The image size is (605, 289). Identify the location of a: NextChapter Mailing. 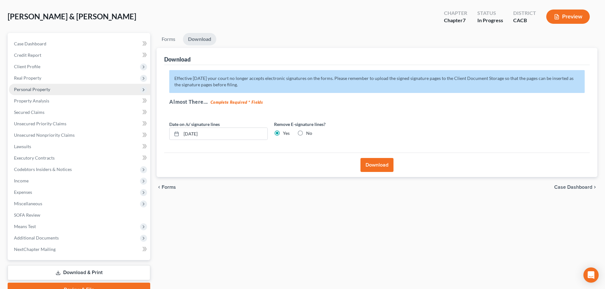
(79, 250).